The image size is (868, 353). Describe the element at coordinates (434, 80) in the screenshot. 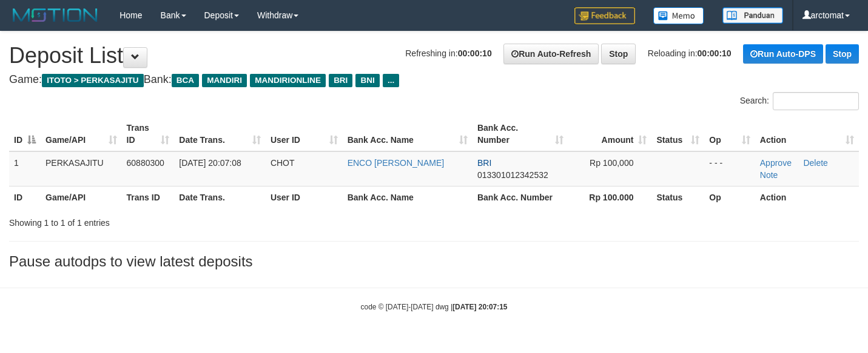

I see `h4: Game: Bank:` at that location.